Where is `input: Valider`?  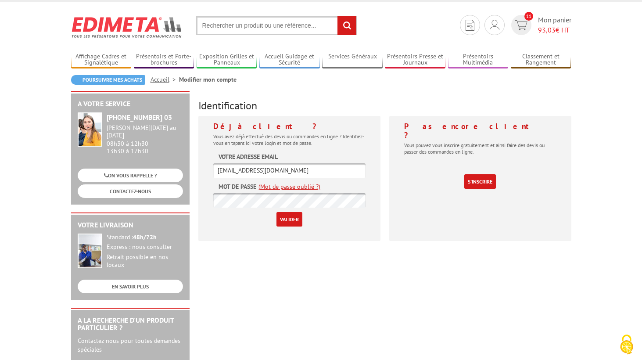 input: Valider is located at coordinates (289, 219).